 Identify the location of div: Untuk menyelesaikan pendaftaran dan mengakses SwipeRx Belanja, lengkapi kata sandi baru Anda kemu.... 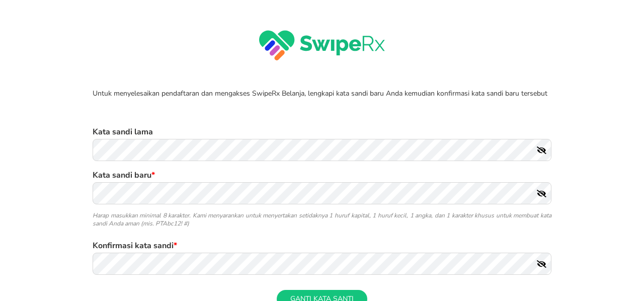
(322, 93).